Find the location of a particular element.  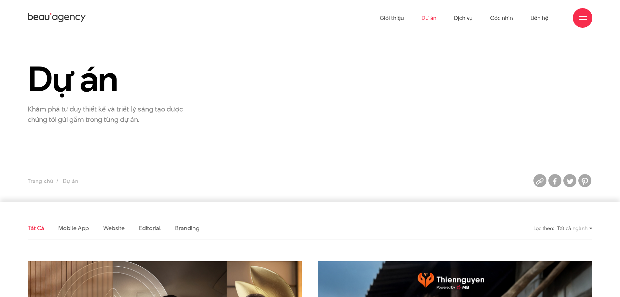

h1: Dự án is located at coordinates (116, 79).